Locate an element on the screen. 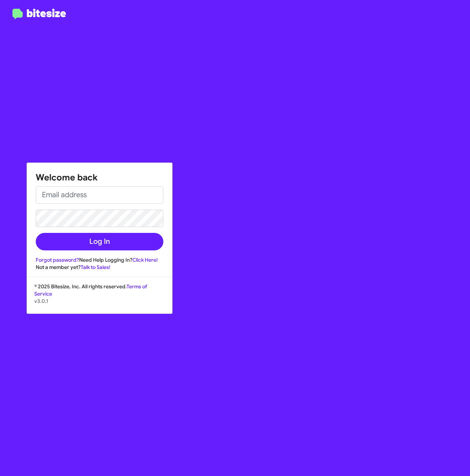 This screenshot has height=476, width=470. div: Not a member yet? is located at coordinates (99, 267).